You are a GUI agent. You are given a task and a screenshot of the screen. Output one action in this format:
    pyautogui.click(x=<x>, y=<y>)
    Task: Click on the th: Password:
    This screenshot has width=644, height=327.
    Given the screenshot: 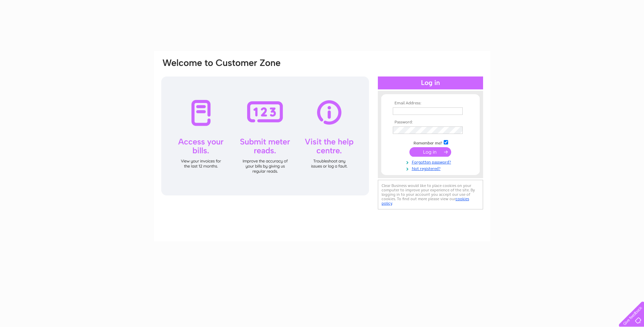 What is the action you would take?
    pyautogui.click(x=430, y=122)
    